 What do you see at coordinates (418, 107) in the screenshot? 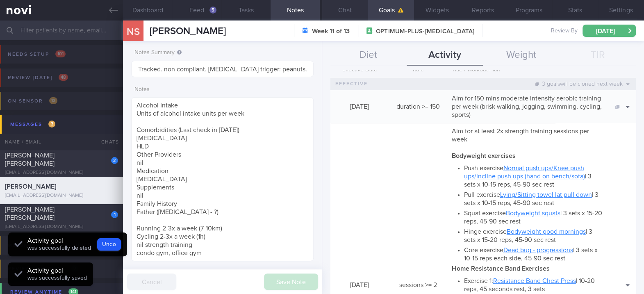
I see `div: duration >= 150` at bounding box center [418, 107].